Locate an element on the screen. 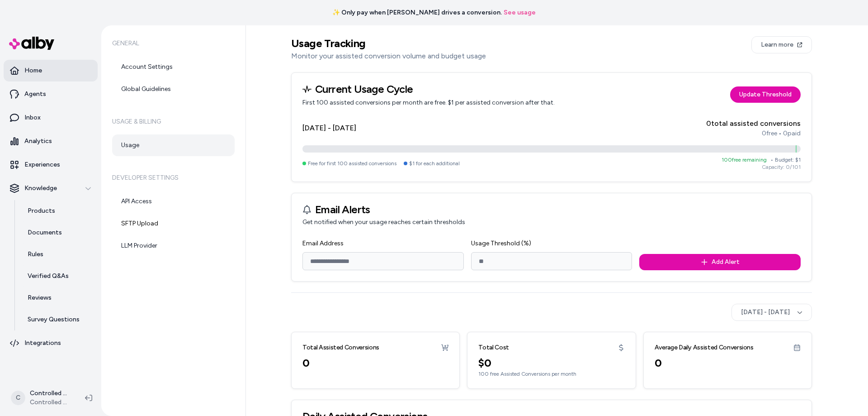  div: 0 total assisted conversions is located at coordinates (753, 123).